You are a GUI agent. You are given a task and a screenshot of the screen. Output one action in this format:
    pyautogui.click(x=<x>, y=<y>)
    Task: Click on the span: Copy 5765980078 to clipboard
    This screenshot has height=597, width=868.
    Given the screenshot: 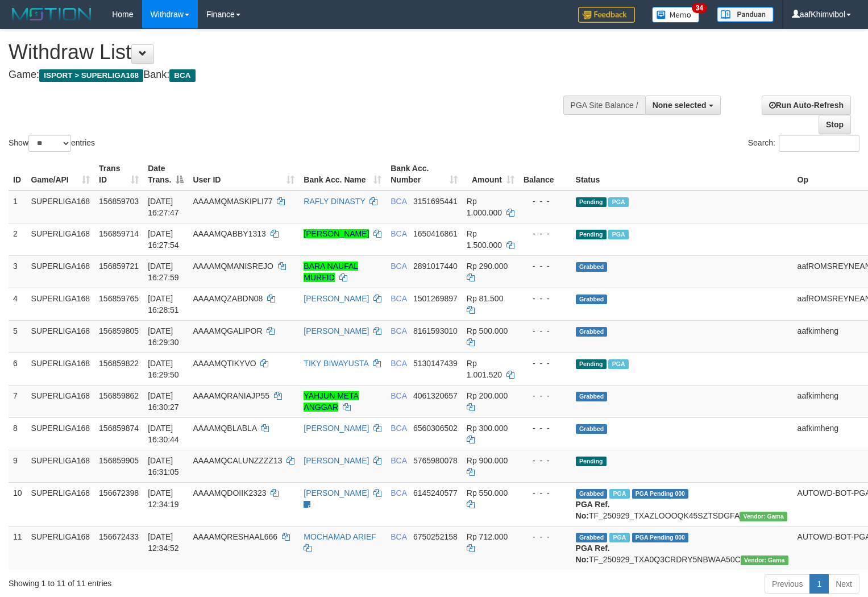 What is the action you would take?
    pyautogui.click(x=435, y=460)
    